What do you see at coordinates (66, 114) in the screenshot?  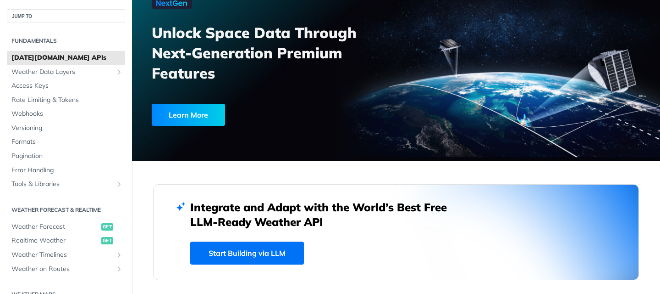 I see `a: Webhooks` at bounding box center [66, 114].